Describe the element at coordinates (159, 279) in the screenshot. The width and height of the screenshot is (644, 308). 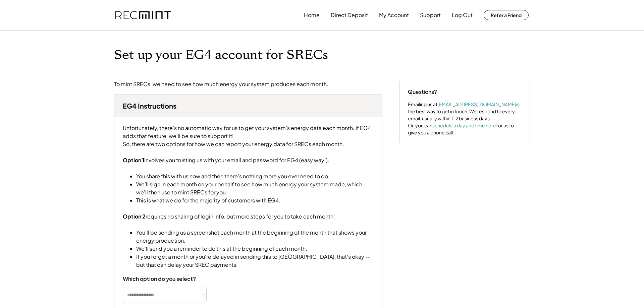
I see `div: Which option do you select?` at that location.